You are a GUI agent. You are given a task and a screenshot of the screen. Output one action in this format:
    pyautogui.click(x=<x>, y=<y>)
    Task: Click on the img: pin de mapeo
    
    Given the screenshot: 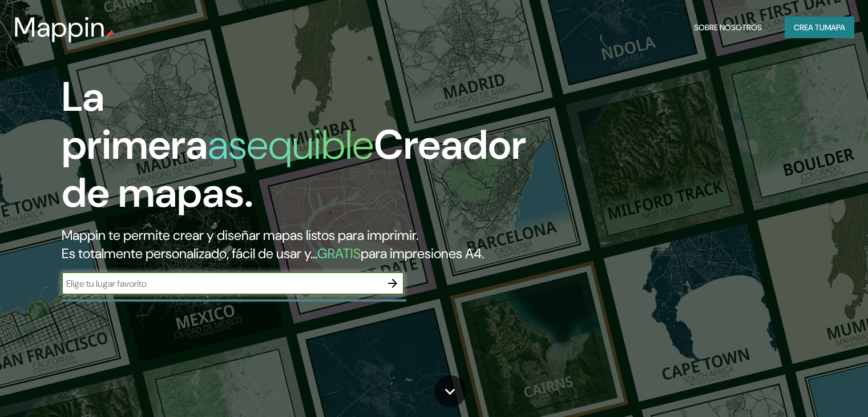 What is the action you would take?
    pyautogui.click(x=110, y=34)
    